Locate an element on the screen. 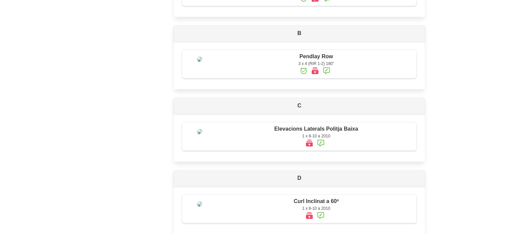 This screenshot has width=512, height=234. span: Pendlay Row is located at coordinates (316, 56).